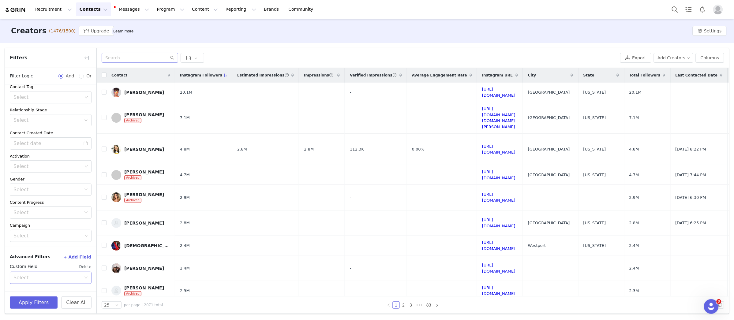  What do you see at coordinates (50, 203) in the screenshot?
I see `div: Content Progress` at bounding box center [50, 203].